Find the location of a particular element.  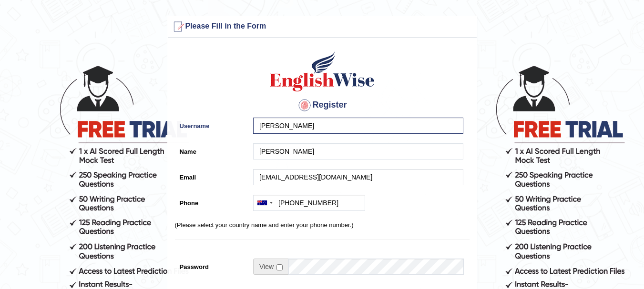

h3: Please Fill in the Form is located at coordinates (322, 27).